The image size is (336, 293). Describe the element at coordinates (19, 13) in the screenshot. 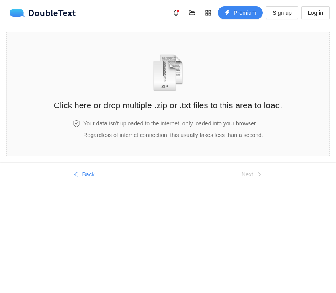

I see `img: logo` at that location.